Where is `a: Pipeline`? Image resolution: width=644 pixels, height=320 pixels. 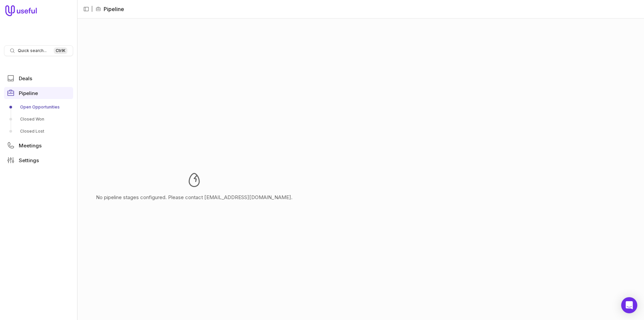 a: Pipeline is located at coordinates (38, 93).